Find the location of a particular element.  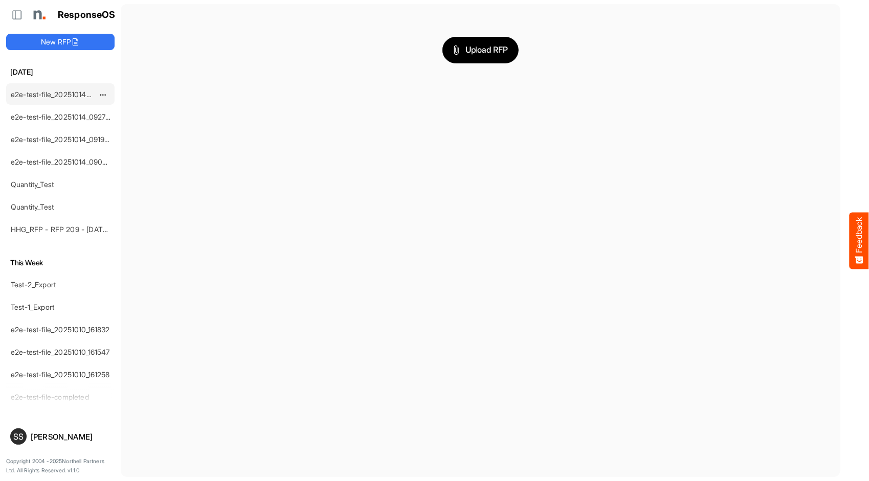

span: Upload RFP is located at coordinates (481, 50).